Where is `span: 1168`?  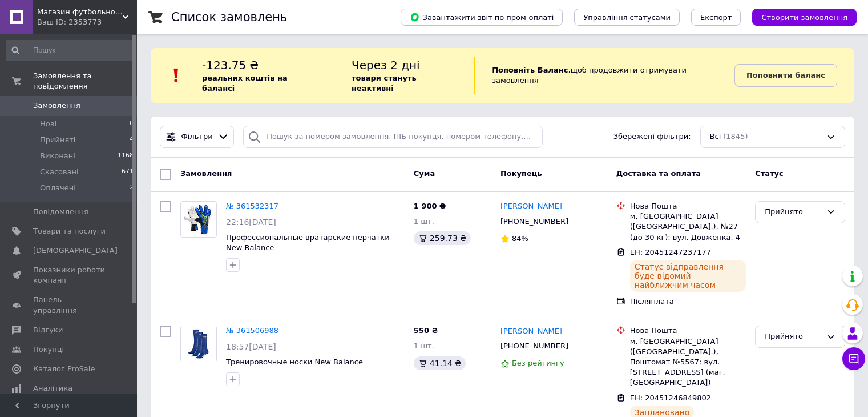 span: 1168 is located at coordinates (125, 156).